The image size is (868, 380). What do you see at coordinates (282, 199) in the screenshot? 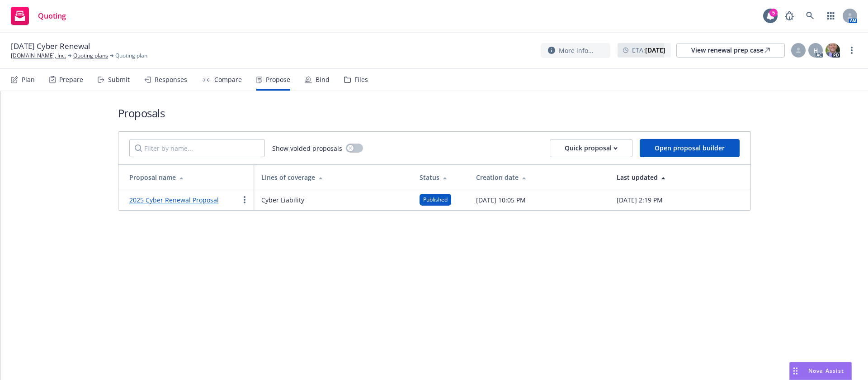
I see `span: Cyber Liability` at bounding box center [282, 199].